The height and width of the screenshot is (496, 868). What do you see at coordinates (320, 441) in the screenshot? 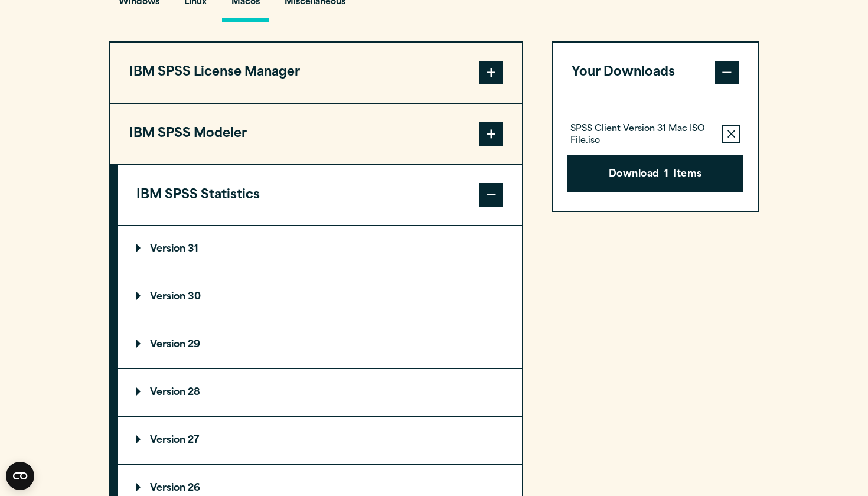
I see `summary: Version 27` at bounding box center [320, 441].